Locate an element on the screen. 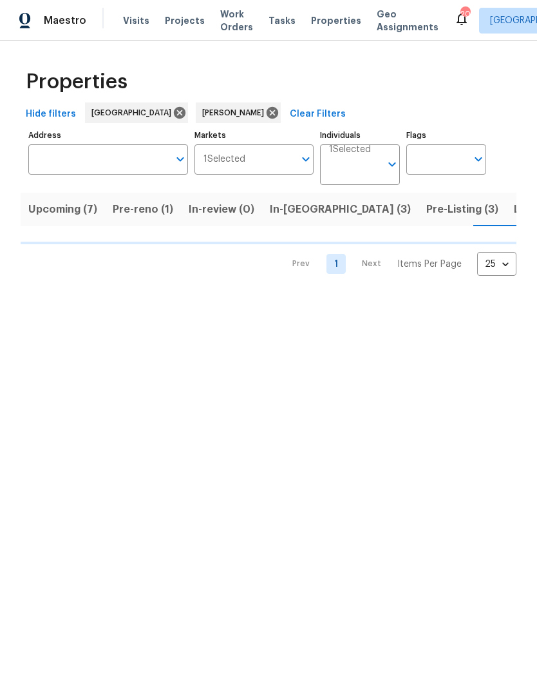 The image size is (537, 687). label: Individuals is located at coordinates (360, 135).